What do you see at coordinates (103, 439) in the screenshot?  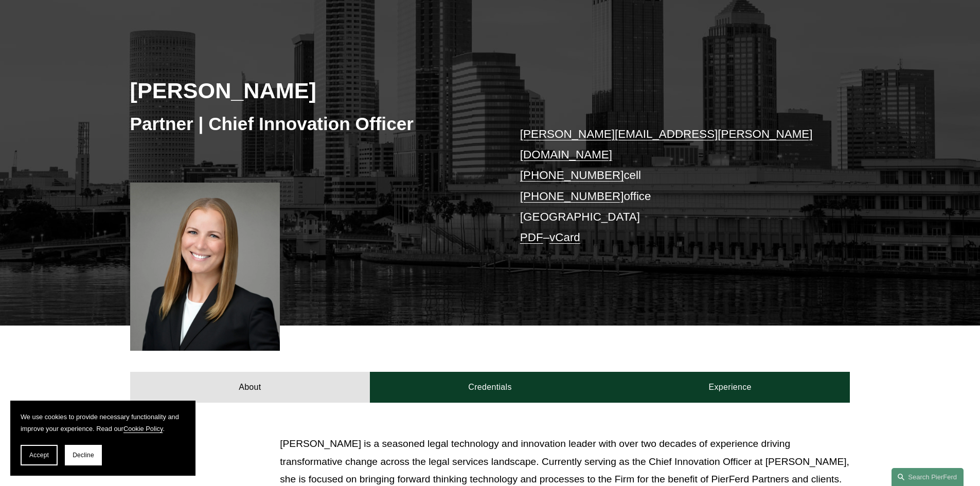 I see `section: Cookie banner` at bounding box center [103, 439].